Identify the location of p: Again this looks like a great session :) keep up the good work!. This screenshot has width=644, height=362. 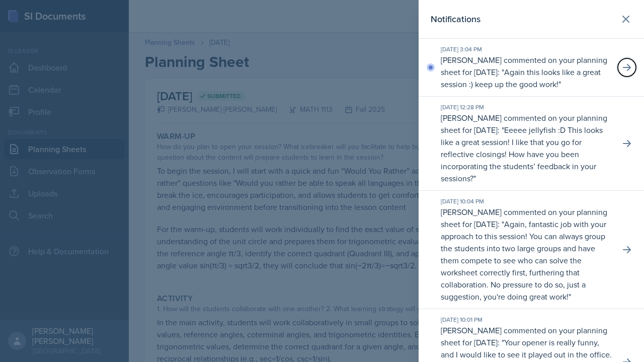
(521, 79).